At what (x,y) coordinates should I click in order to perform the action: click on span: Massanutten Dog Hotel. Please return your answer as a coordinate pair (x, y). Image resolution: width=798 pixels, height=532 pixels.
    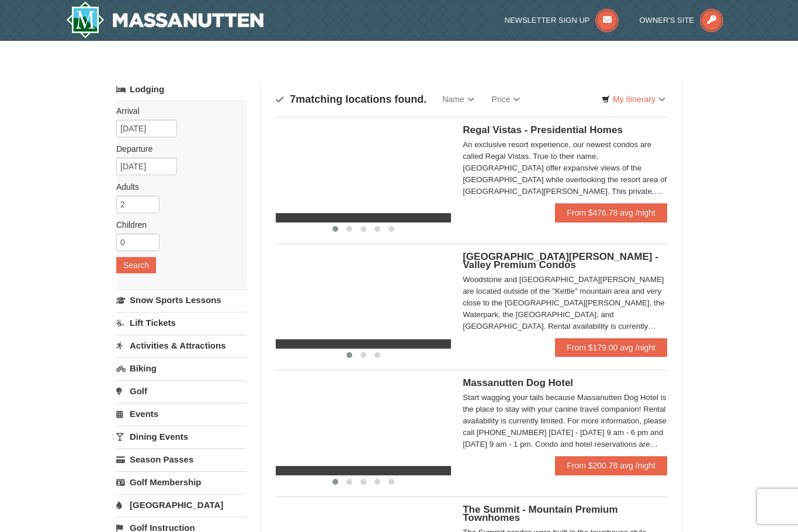
    Looking at the image, I should click on (518, 382).